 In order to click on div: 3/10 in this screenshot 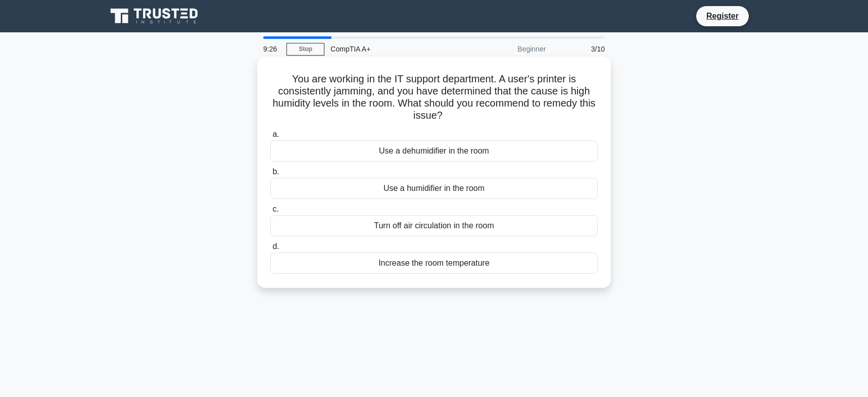, I will do `click(581, 49)`.